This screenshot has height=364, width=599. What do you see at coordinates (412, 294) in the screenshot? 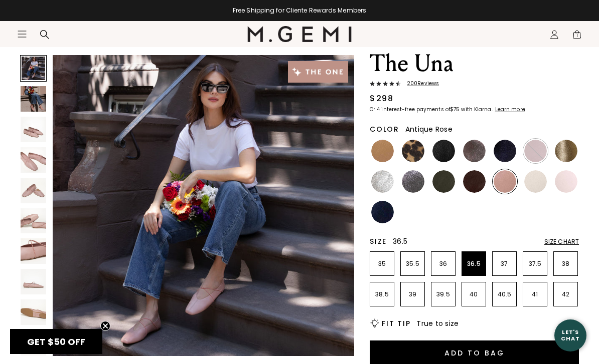
I see `p: 39` at bounding box center [412, 294].